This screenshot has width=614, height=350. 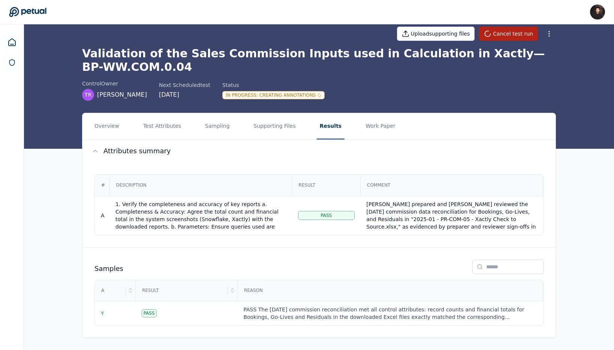 What do you see at coordinates (28, 12) in the screenshot?
I see `a: Go to Dashboard` at bounding box center [28, 12].